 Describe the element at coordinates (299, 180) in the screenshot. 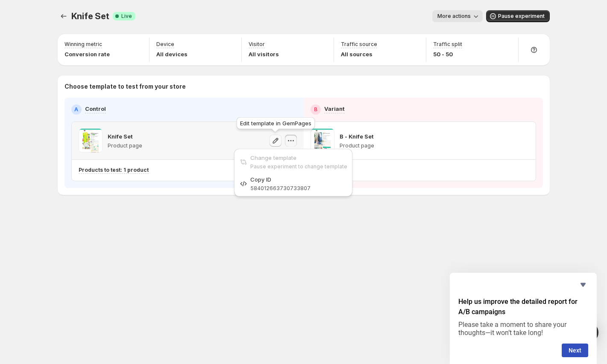

I see `div: Copy ID` at that location.